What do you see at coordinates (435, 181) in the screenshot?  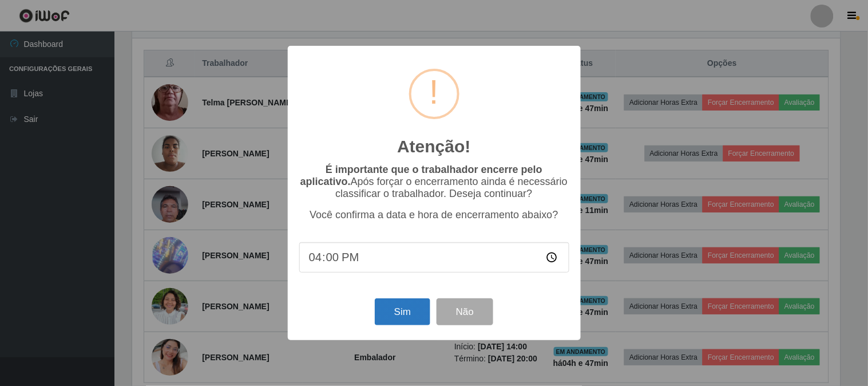 I see `p: Após forçar o encerramento ainda é necessário classificar o trabalhador. Deseja continuar?` at bounding box center [435, 181].